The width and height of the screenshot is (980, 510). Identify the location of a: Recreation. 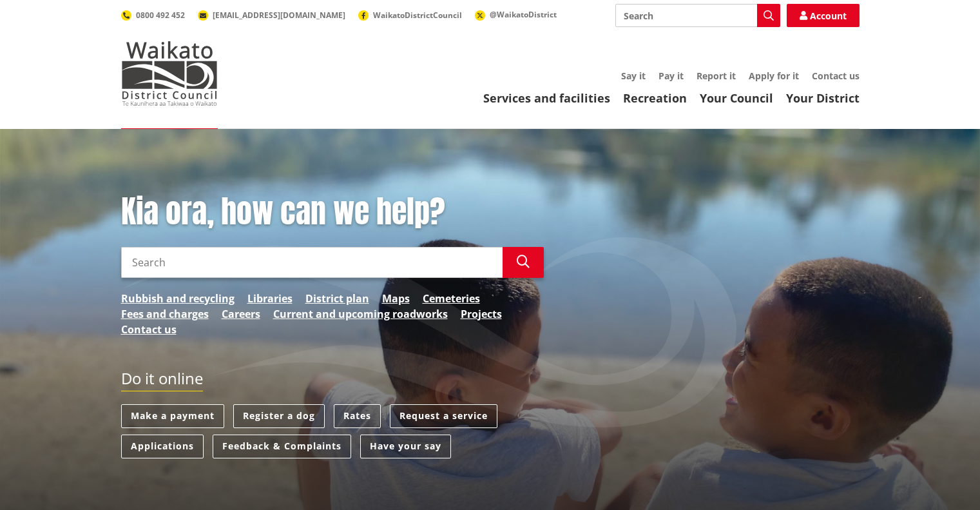
(655, 98).